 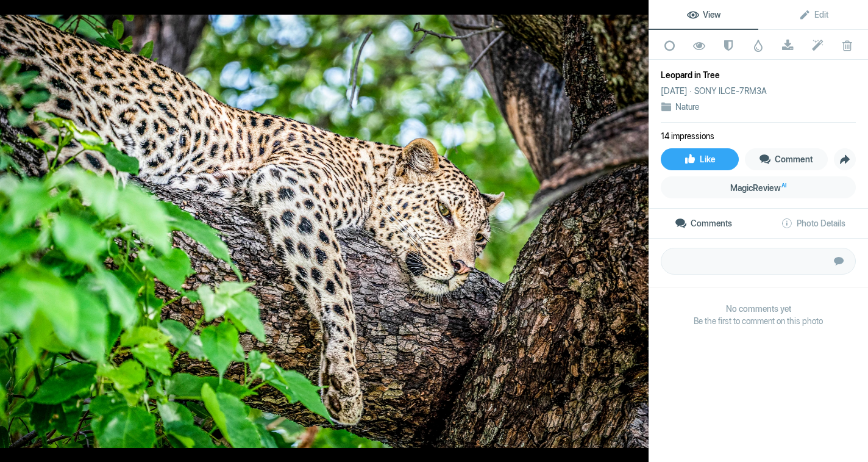 What do you see at coordinates (700, 159) in the screenshot?
I see `span: Like` at bounding box center [700, 159].